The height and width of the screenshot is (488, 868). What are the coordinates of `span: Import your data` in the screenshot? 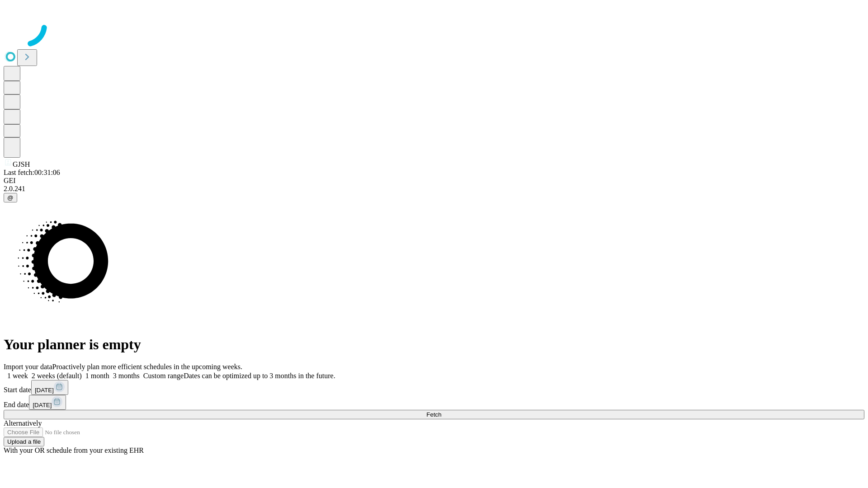 It's located at (28, 366).